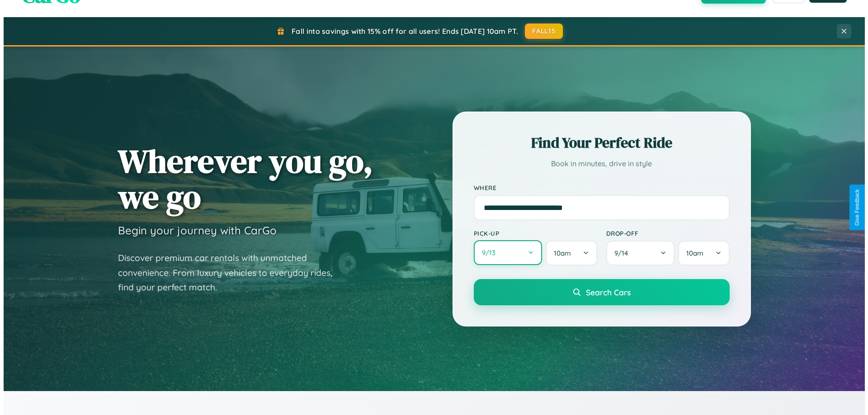  What do you see at coordinates (853, 208) in the screenshot?
I see `button: Give Feedback` at bounding box center [853, 208].